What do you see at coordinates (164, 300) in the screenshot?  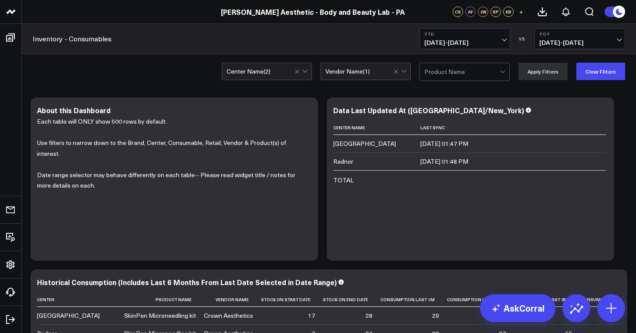 I see `th: Product Name` at bounding box center [164, 300].